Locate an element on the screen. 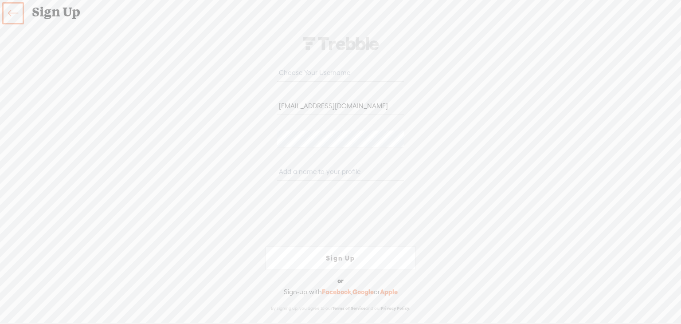 This screenshot has height=324, width=681. a: Terms of Service is located at coordinates (349, 308).